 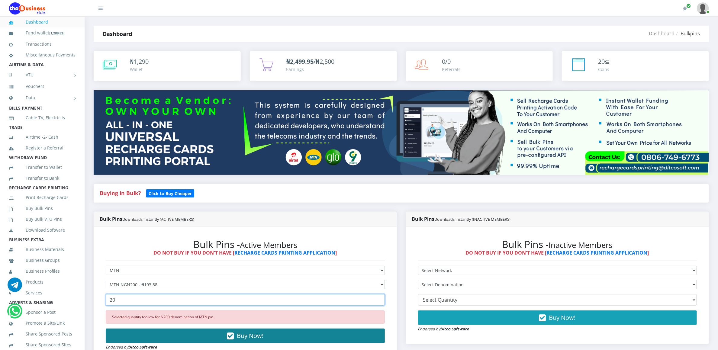 I want to click on a: Buy Bulk VTU Pins, so click(x=42, y=219).